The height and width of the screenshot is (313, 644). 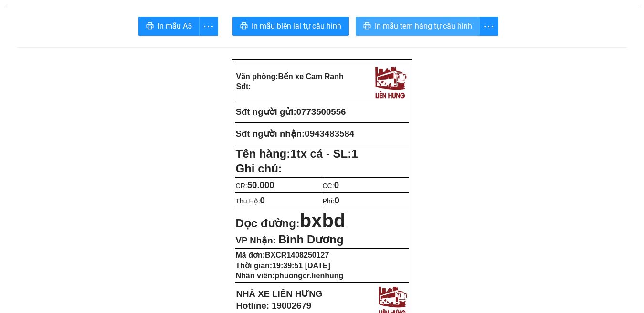 What do you see at coordinates (266, 111) in the screenshot?
I see `strong: Sđt người gửi:` at bounding box center [266, 111].